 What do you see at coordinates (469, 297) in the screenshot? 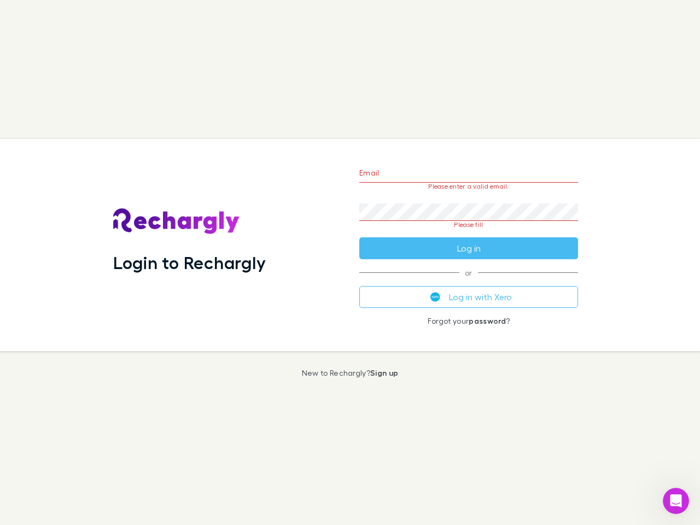
I see `button: Log in with Xero` at bounding box center [469, 297].